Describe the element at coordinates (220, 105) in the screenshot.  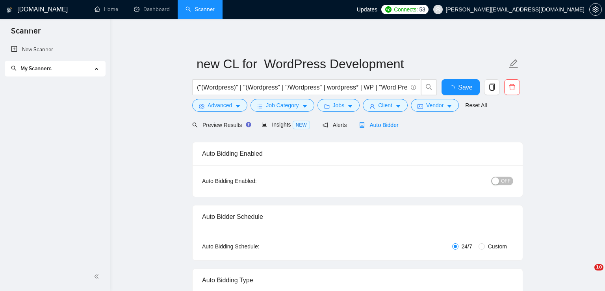
I see `span: Advanced` at that location.